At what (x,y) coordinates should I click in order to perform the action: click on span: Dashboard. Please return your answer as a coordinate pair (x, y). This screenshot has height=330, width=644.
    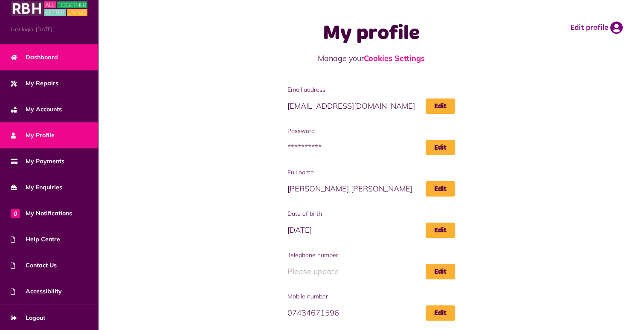
    Looking at the image, I should click on (34, 57).